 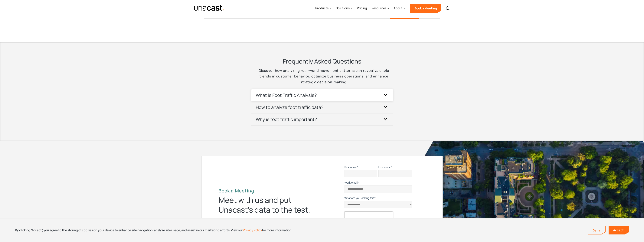 What do you see at coordinates (384, 167) in the screenshot?
I see `span: Last name` at bounding box center [384, 167].